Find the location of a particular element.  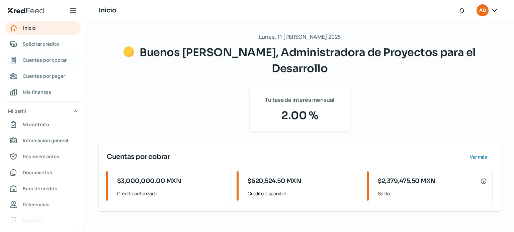

a: Información general is located at coordinates (43, 141).